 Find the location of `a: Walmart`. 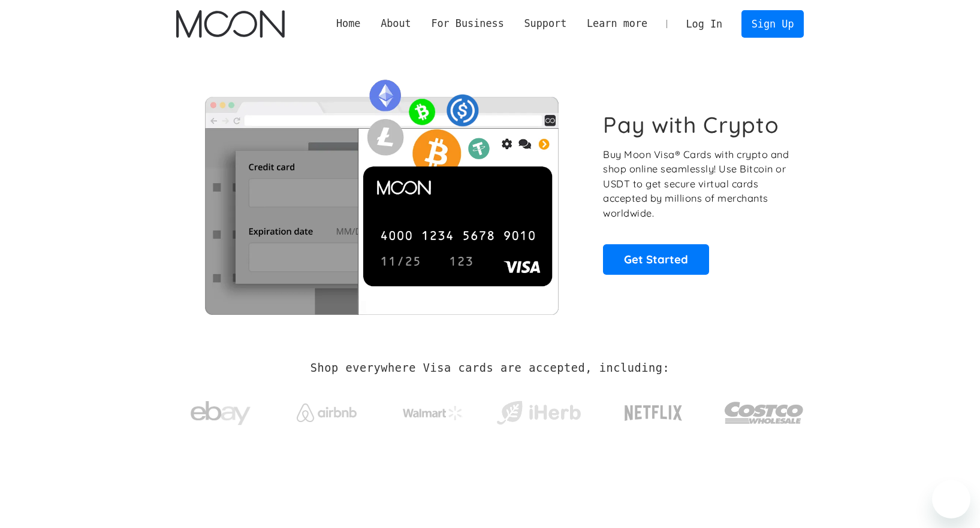

a: Walmart is located at coordinates (432, 411).